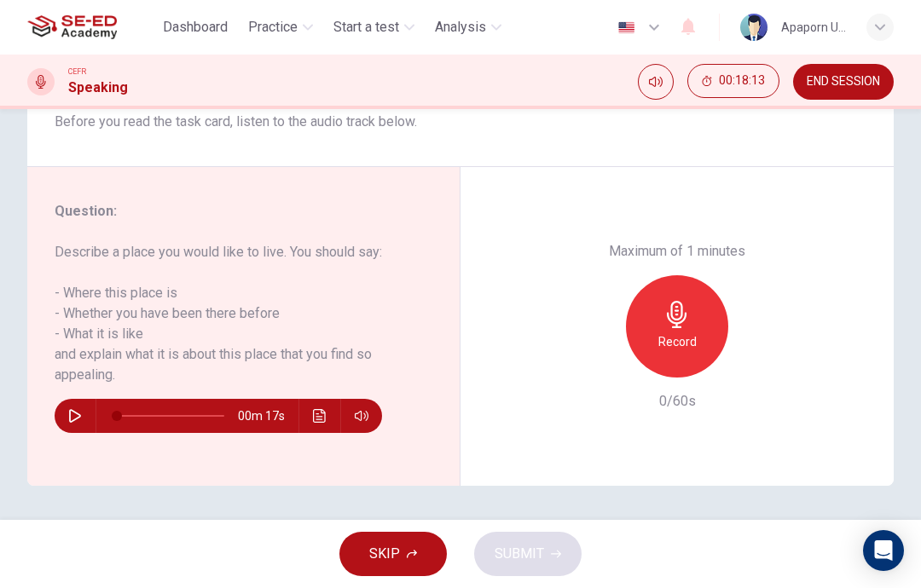 The image size is (921, 588). Describe the element at coordinates (733, 82) in the screenshot. I see `div: Hide` at that location.